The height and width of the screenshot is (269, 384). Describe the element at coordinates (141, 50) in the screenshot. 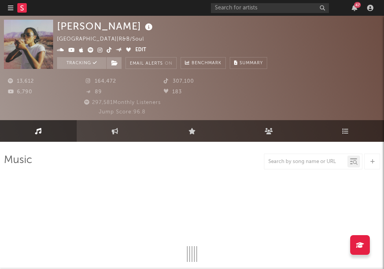

I see `button: Edit` at that location.